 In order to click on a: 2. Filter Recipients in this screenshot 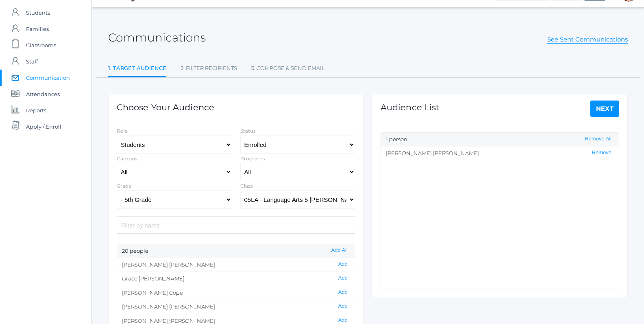, I will do `click(208, 68)`.